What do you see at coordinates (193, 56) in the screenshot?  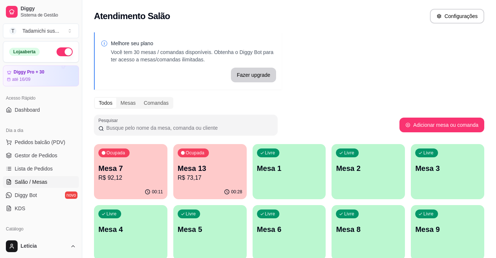 I see `p: Você tem 30 mesas / comandas disponíveis. Obtenha o Diggy Bot para ter acesso a mesas/comandas il...` at bounding box center [193, 56].